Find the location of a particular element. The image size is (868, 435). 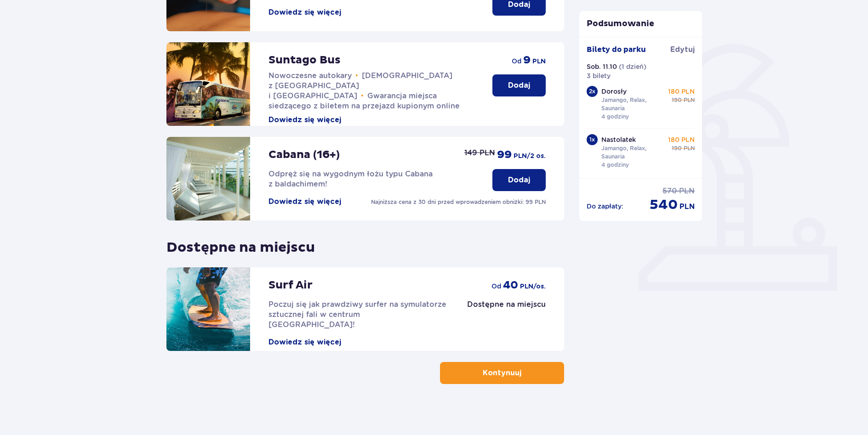

p: Cabana (16+) is located at coordinates (304, 155).